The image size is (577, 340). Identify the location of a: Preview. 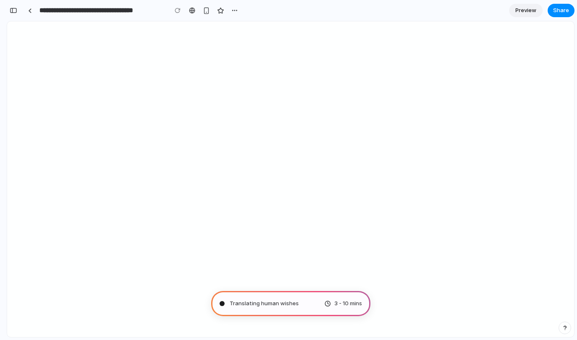
(526, 10).